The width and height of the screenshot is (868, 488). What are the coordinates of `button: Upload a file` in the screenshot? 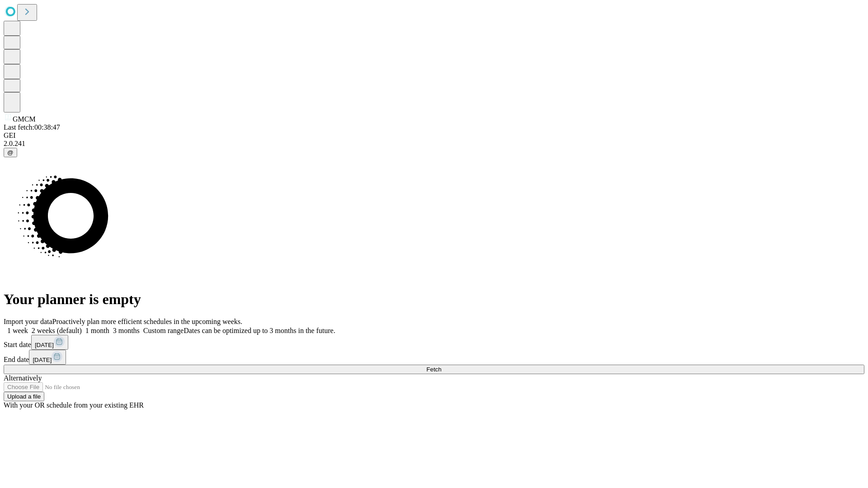 It's located at (24, 397).